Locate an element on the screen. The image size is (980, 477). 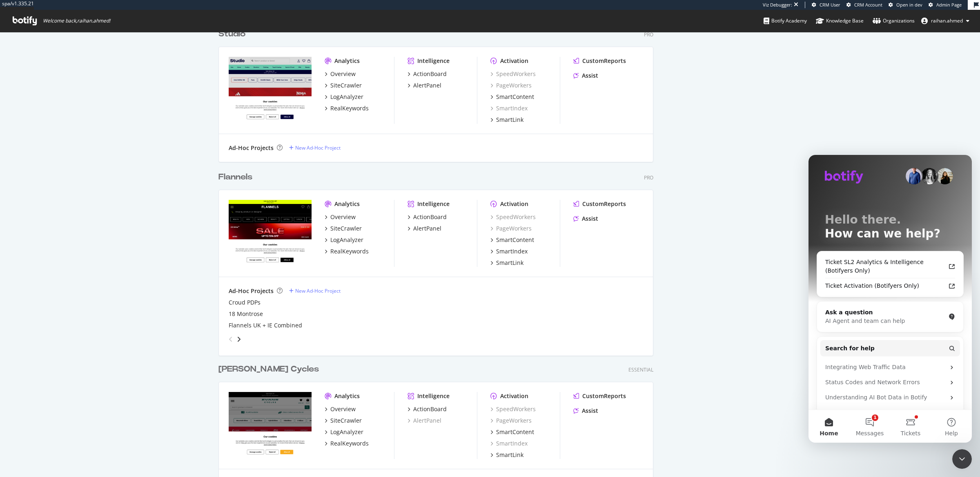
img: logo is located at coordinates (36, 22).